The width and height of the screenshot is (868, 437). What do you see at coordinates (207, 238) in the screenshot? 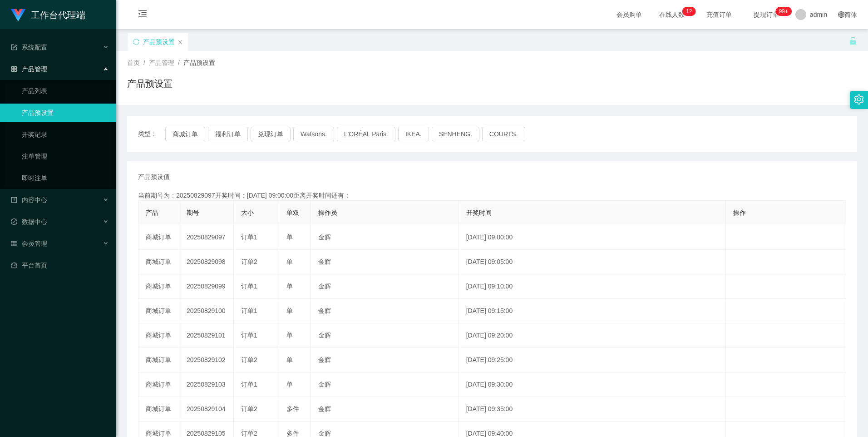
I see `td: 20250829097` at bounding box center [207, 238].